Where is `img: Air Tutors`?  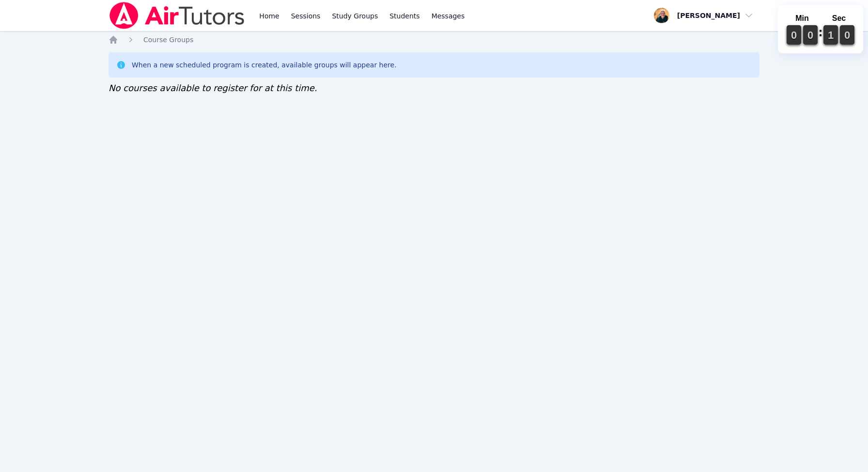
img: Air Tutors is located at coordinates (177, 16).